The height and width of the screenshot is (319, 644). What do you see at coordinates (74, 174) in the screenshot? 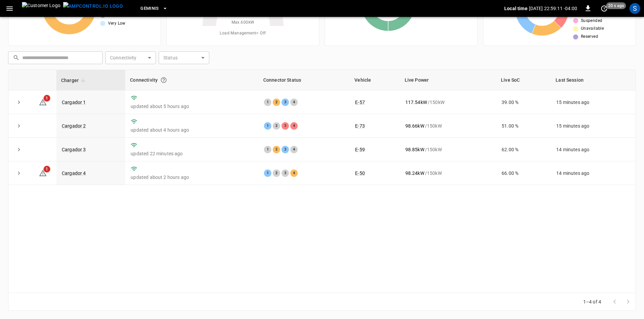
I see `a: Cargador 4` at bounding box center [74, 174].